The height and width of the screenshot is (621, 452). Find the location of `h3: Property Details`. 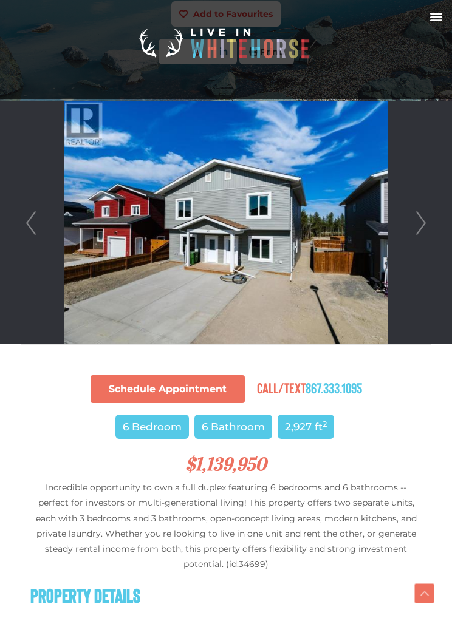

h3: Property Details is located at coordinates (226, 595).